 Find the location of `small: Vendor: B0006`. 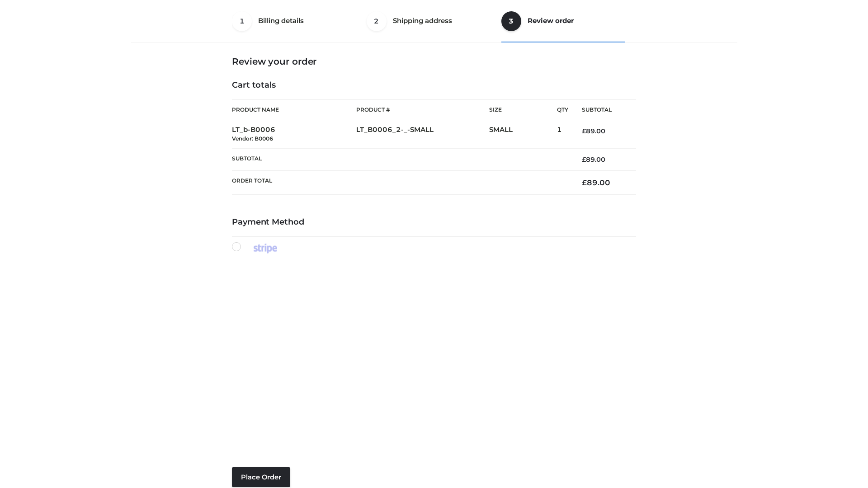

small: Vendor: B0006 is located at coordinates (252, 138).